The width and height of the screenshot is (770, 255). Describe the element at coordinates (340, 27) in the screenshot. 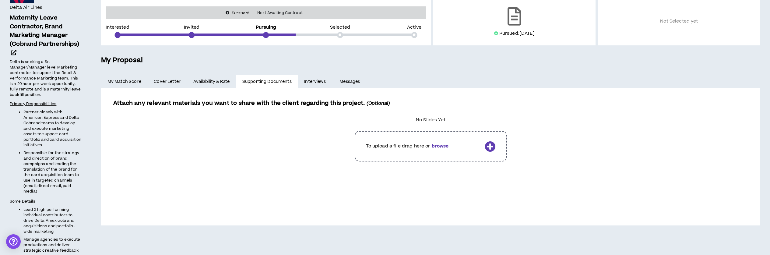

I see `p: Selected` at that location.